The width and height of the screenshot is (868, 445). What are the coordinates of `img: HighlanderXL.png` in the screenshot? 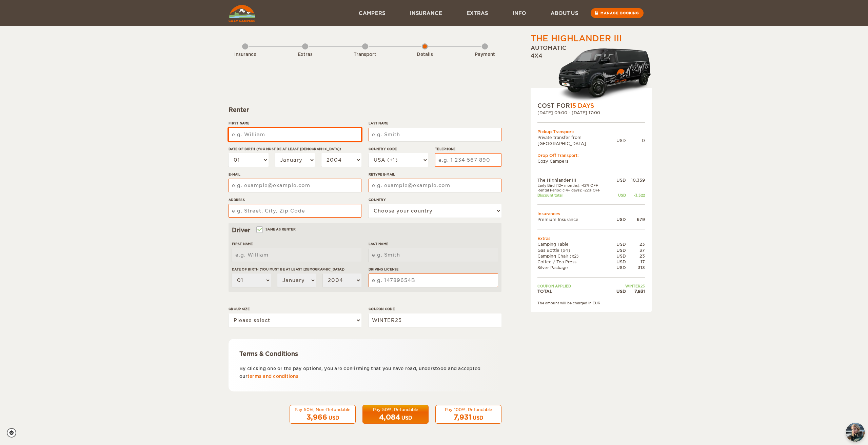 It's located at (604, 74).